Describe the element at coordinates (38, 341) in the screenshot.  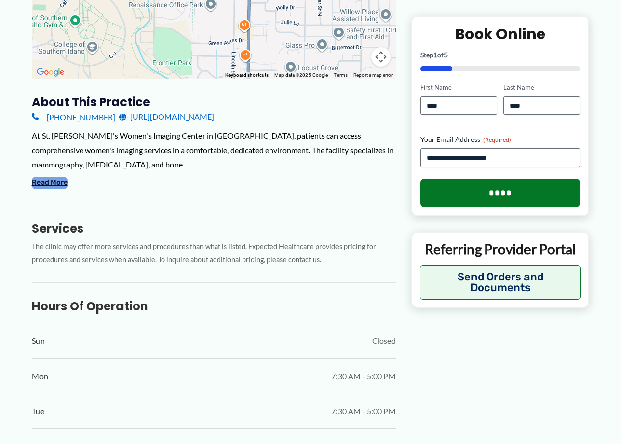
I see `span: Sun` at that location.